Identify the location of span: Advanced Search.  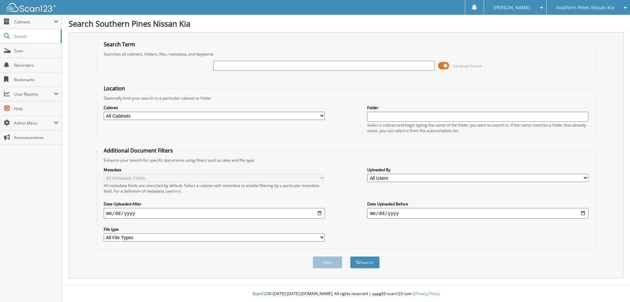
(467, 66).